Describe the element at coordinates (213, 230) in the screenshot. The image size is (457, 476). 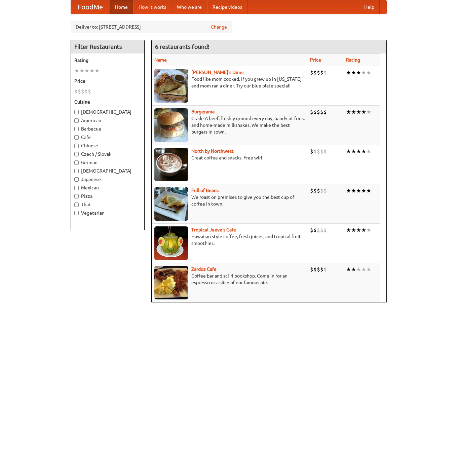
I see `a: Tropical Jeeve's Cafe` at that location.